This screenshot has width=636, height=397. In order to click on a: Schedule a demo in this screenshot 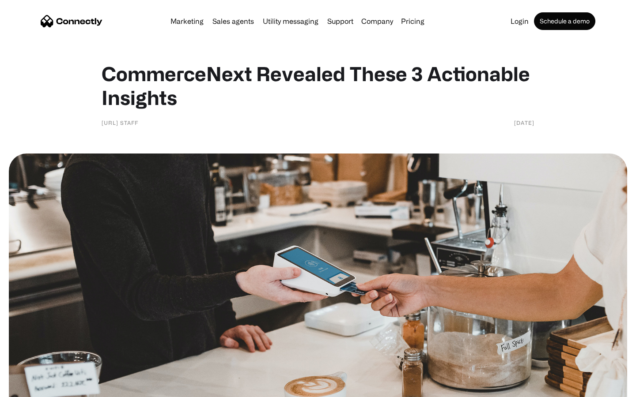, I will do `click(564, 21)`.